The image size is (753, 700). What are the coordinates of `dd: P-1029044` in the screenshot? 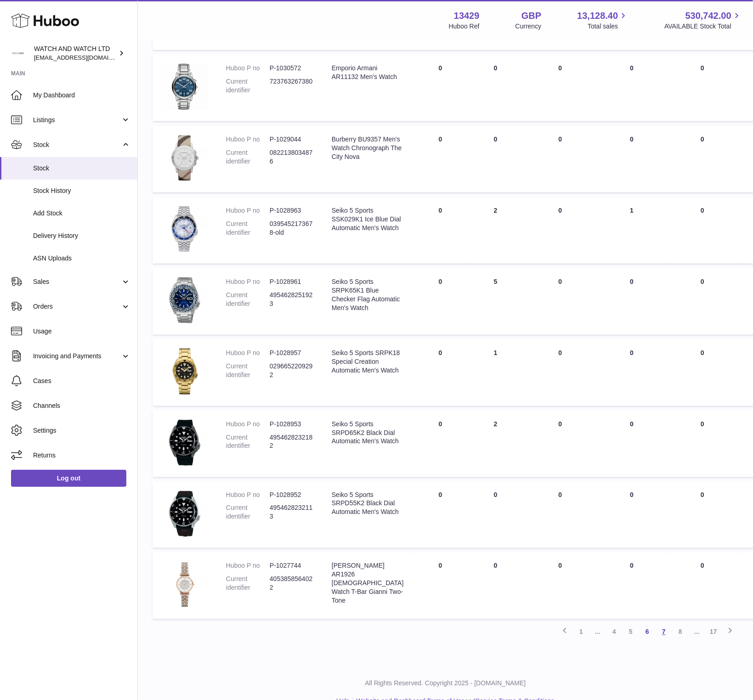 It's located at (291, 139).